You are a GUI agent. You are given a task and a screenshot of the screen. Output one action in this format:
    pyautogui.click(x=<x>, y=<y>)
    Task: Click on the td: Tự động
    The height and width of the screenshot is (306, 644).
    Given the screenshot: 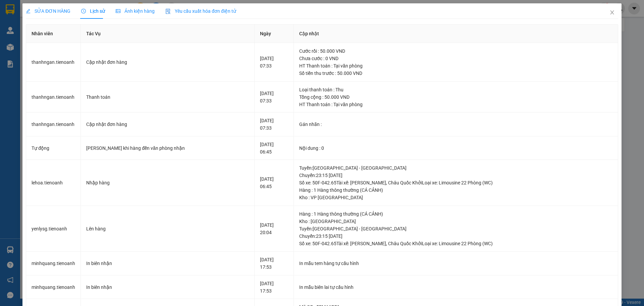 What is the action you would take?
    pyautogui.click(x=53, y=148)
    